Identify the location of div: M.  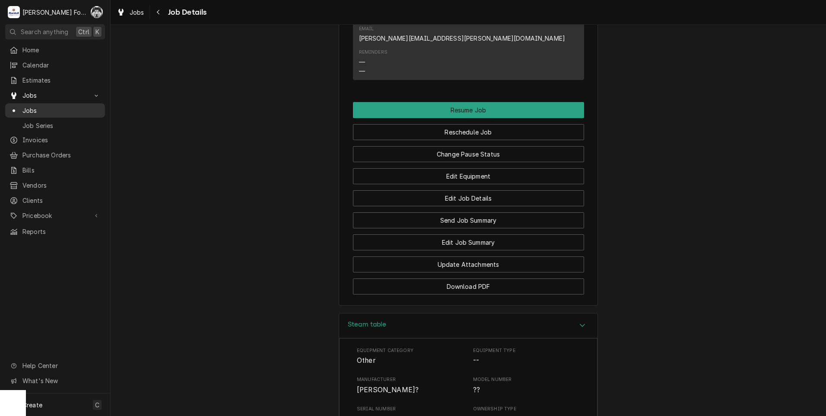
(14, 12).